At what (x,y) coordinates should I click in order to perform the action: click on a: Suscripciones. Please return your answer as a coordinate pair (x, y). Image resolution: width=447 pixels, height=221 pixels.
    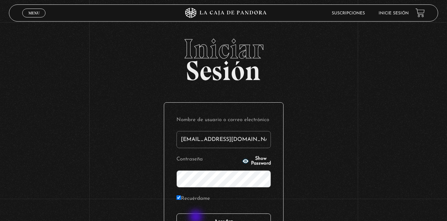
    Looking at the image, I should click on (348, 13).